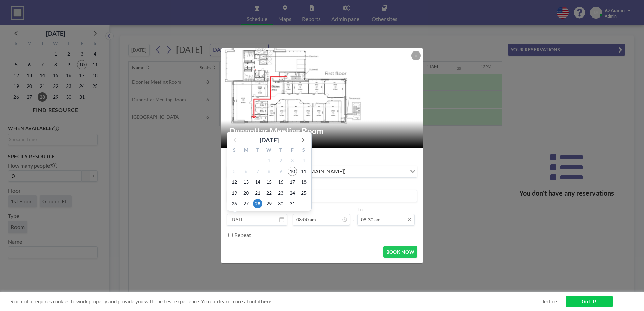  Describe the element at coordinates (258, 171) in the screenshot. I see `span: Tuesday, October 7, 2025` at that location.